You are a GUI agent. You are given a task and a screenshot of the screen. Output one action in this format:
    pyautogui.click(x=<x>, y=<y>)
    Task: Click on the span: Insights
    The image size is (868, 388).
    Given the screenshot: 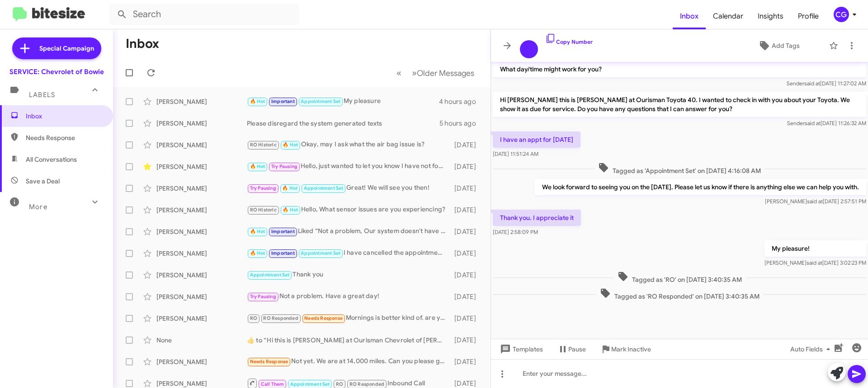 What is the action you would take?
    pyautogui.click(x=770, y=16)
    